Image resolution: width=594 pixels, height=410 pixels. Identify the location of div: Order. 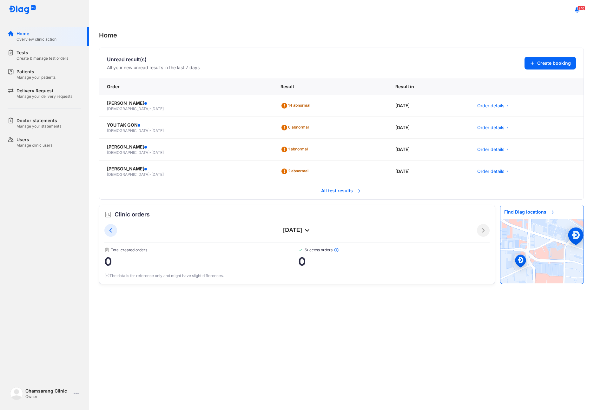
(186, 87).